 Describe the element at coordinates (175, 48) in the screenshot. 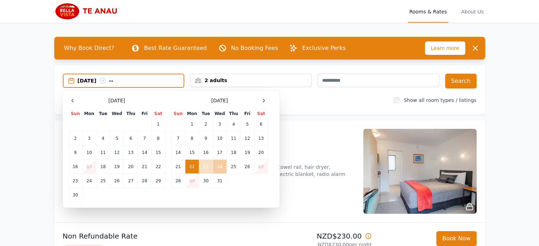

I see `p: Best Rate Guaranteed` at that location.